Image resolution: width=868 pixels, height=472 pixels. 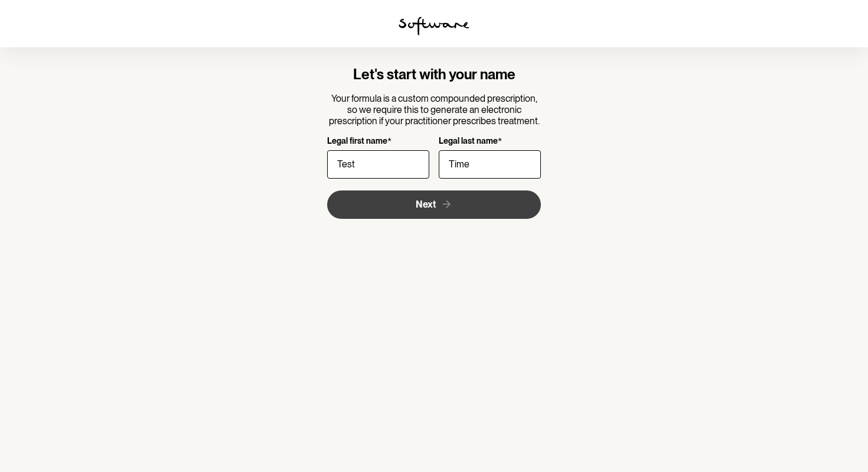 What do you see at coordinates (434, 110) in the screenshot?
I see `p: Your formula is a custom compounded prescription, so we require this to generate an electronic pr...` at bounding box center [434, 110].